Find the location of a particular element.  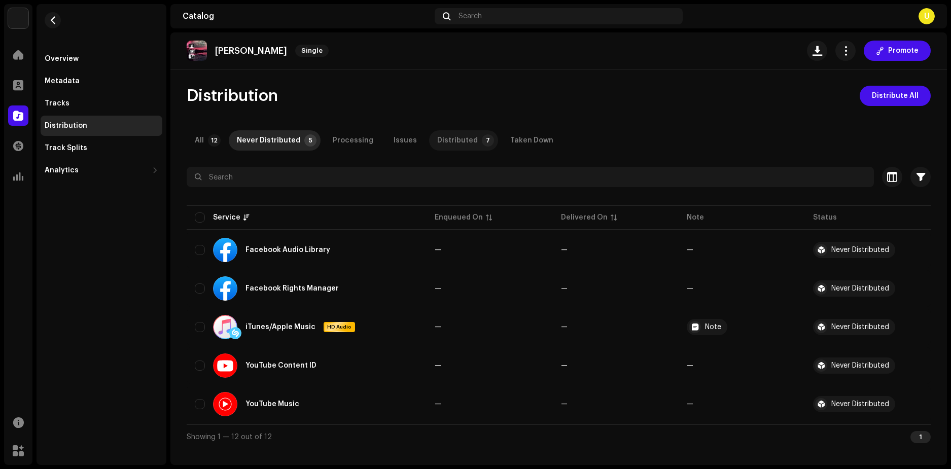

div: Catalog is located at coordinates (306, 16).